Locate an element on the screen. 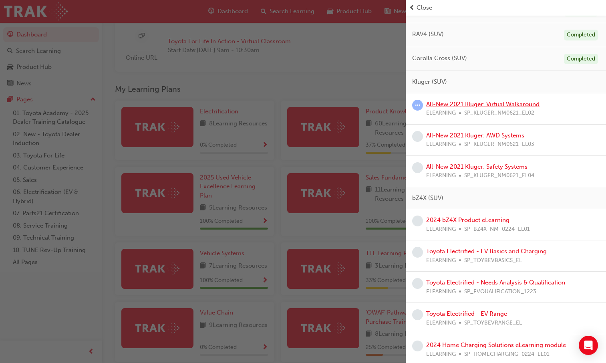  span: SP_HOMECHARGING_0224_EL01 is located at coordinates (507, 354).